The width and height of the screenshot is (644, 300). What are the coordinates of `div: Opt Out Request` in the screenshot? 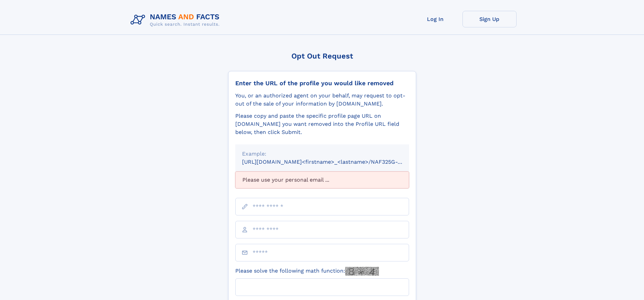 It's located at (322, 56).